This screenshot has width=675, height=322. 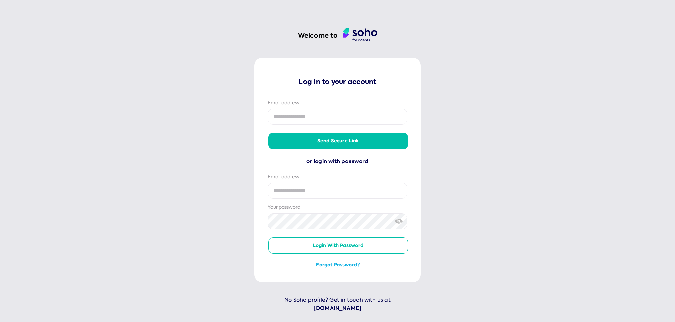 What do you see at coordinates (318, 35) in the screenshot?
I see `h1: Welcome to` at bounding box center [318, 35].